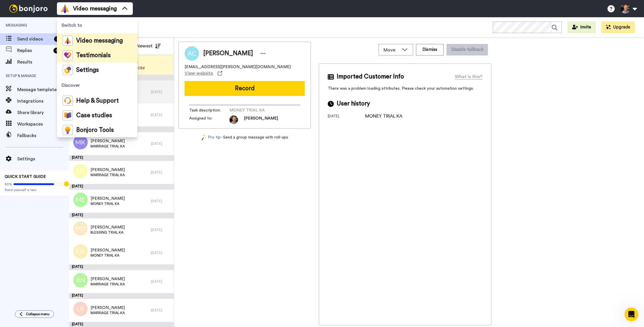 Image resolution: width=644 pixels, height=327 pixels. Describe the element at coordinates (582, 27) in the screenshot. I see `a: Invite` at that location.